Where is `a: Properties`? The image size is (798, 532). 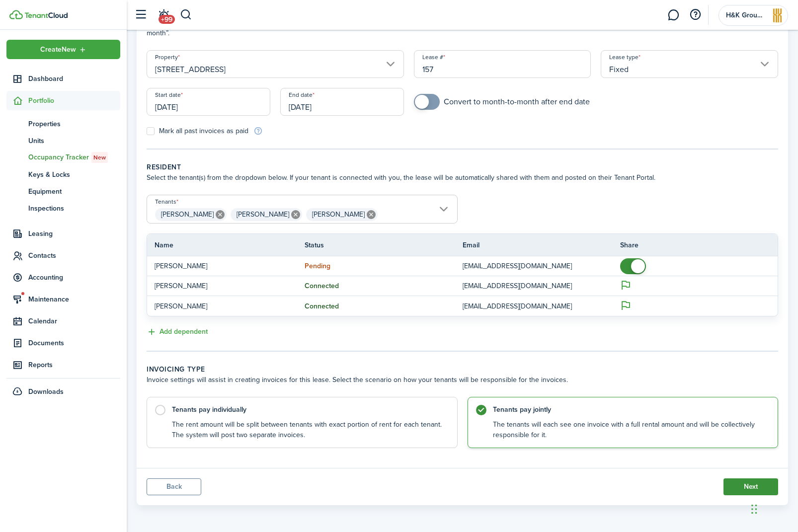
a: Properties is located at coordinates (63, 124).